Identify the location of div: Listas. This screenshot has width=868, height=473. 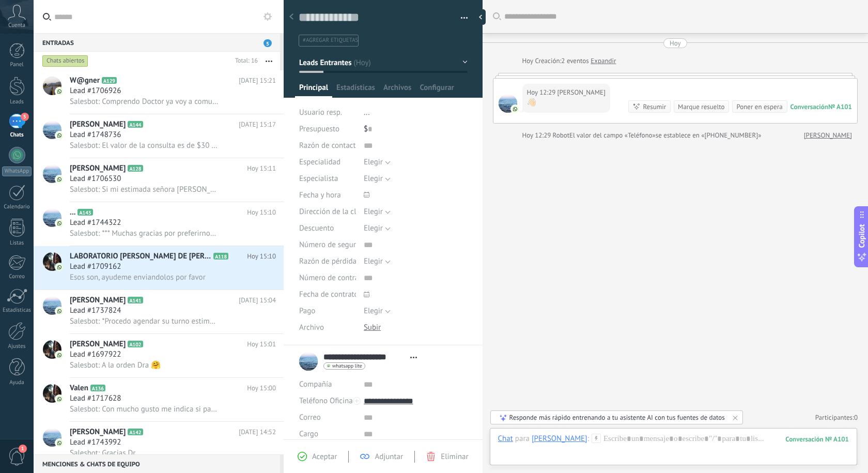
(17, 243).